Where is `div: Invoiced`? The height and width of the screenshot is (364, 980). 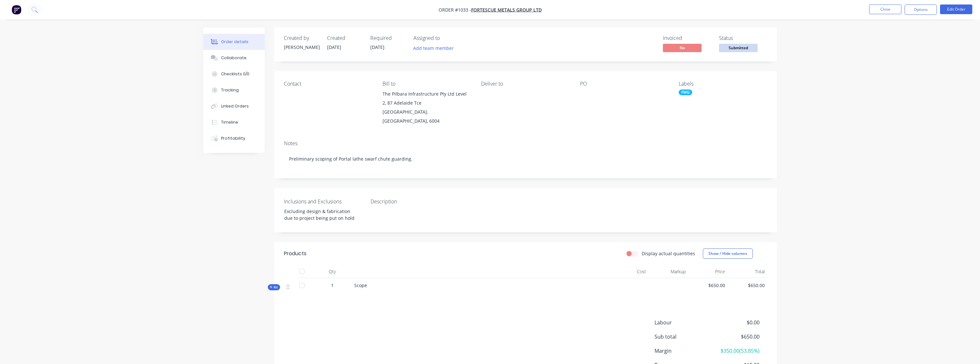 div: Invoiced is located at coordinates (687, 38).